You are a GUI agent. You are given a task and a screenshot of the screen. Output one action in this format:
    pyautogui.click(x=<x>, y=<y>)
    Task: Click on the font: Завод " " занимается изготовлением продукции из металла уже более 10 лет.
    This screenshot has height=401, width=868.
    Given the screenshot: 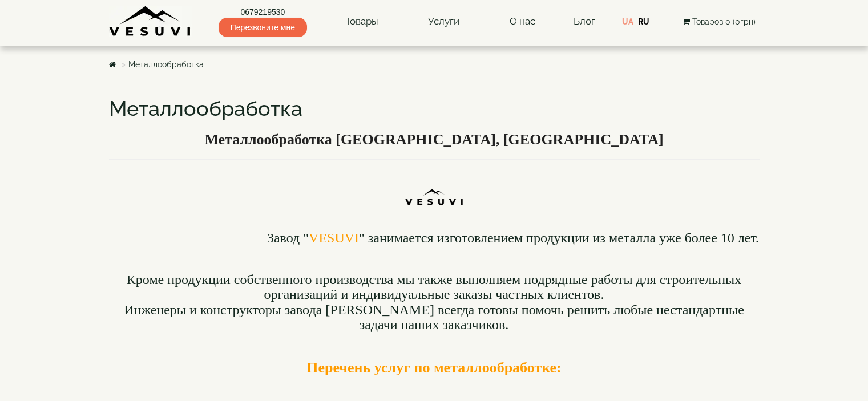 What is the action you would take?
    pyautogui.click(x=513, y=238)
    